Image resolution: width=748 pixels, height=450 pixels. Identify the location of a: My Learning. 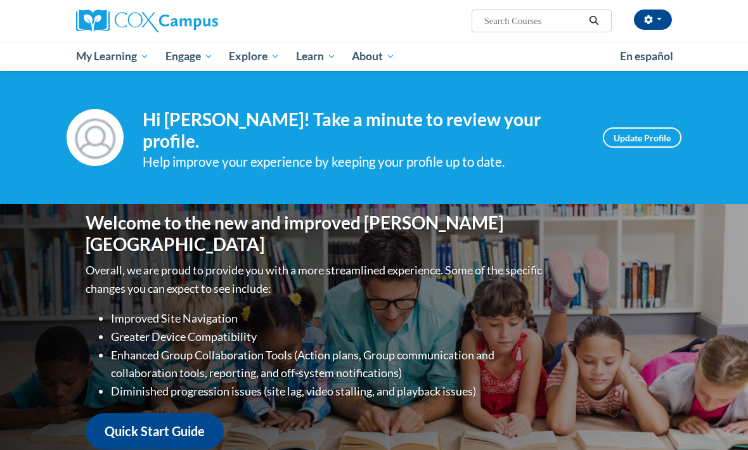
(112, 56).